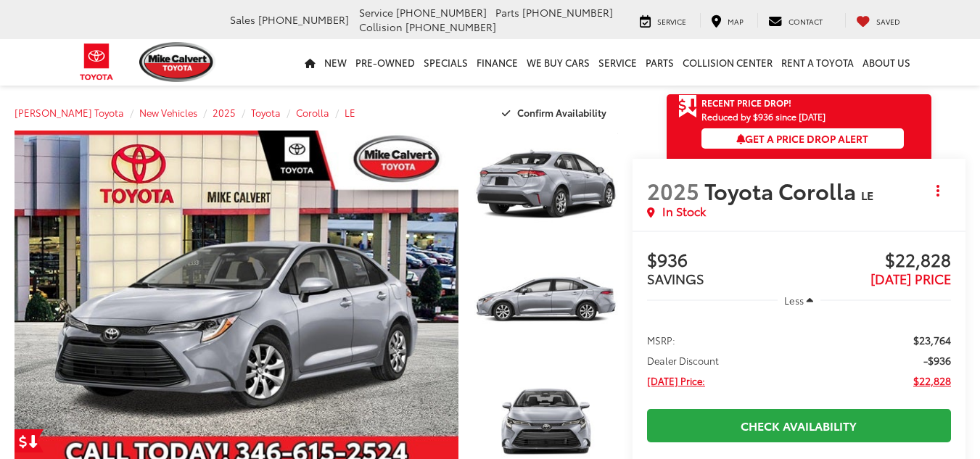  What do you see at coordinates (728, 62) in the screenshot?
I see `a: Collision Center` at bounding box center [728, 62].